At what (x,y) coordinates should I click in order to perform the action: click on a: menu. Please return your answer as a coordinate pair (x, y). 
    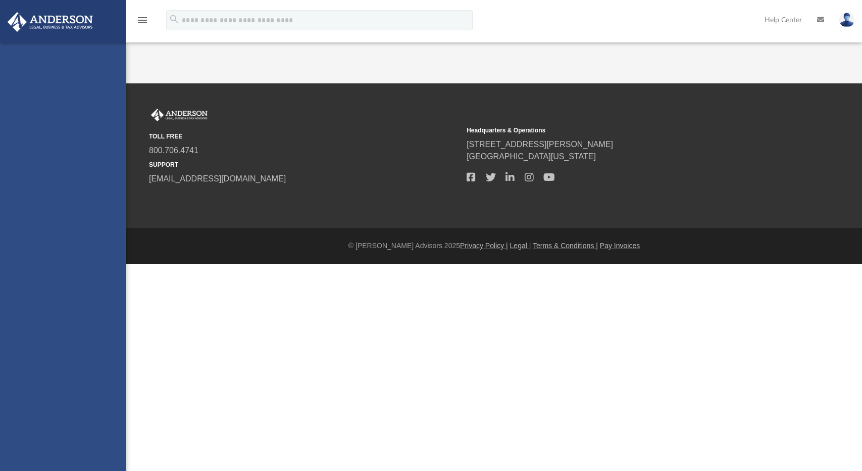
    Looking at the image, I should click on (142, 23).